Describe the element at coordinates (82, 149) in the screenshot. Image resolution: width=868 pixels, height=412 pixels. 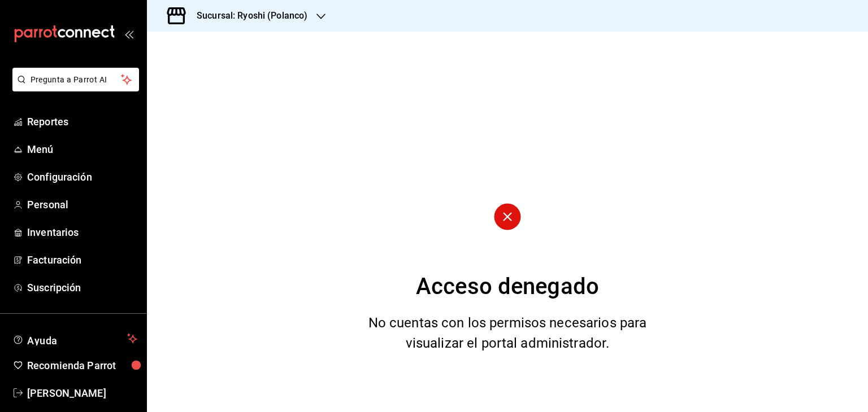
I see `span: Menú` at that location.